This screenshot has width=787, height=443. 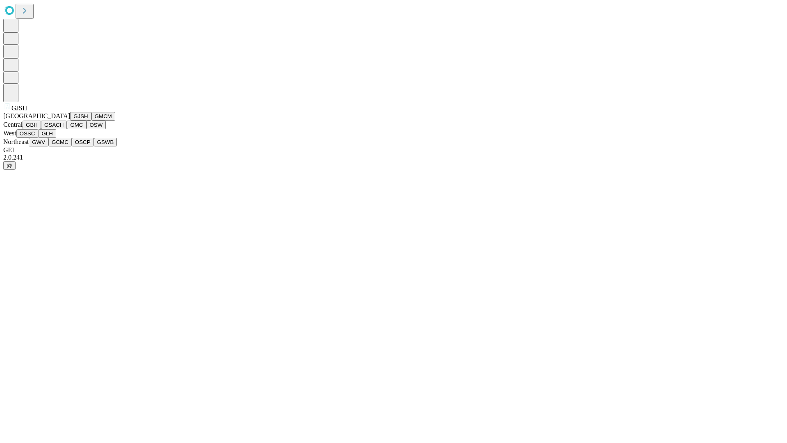 I want to click on button: GBH, so click(x=32, y=125).